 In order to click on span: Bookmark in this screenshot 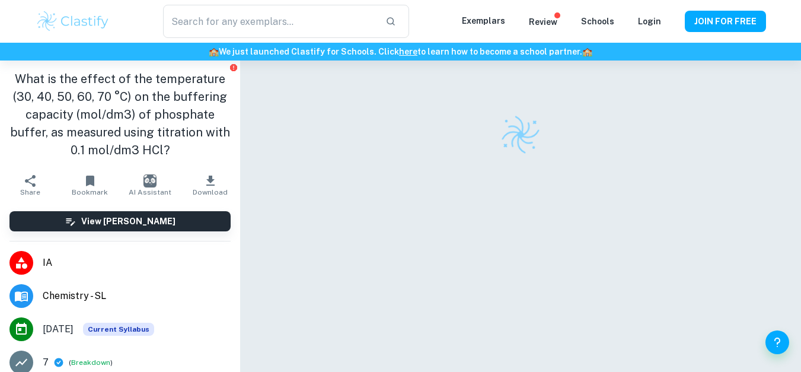, I will do `click(90, 192)`.